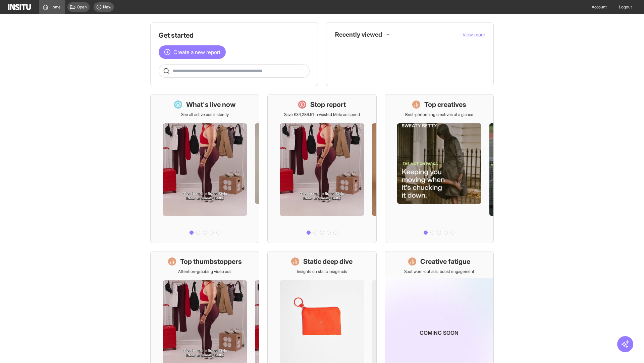 The image size is (644, 363). I want to click on h1: Top thumbstoppers, so click(211, 262).